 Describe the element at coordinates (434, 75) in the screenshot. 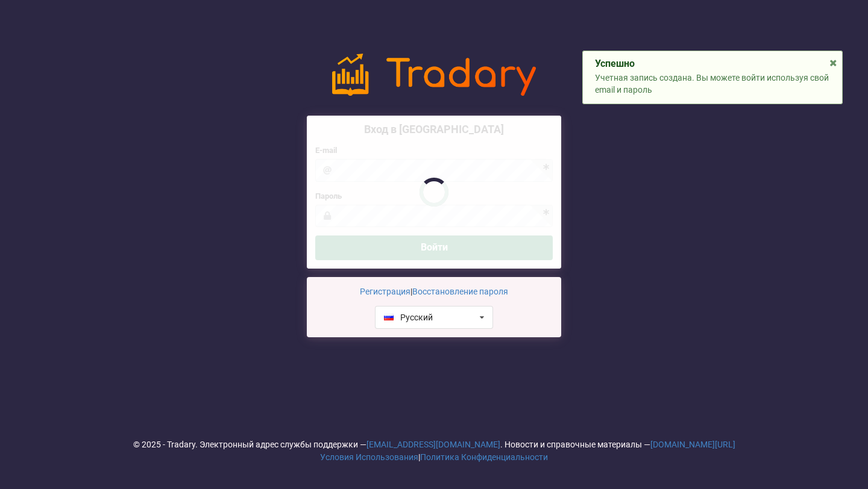

I see `img: logo-noslogan-1ad60627477bfbe4b251f00f67da6d4e.png` at that location.